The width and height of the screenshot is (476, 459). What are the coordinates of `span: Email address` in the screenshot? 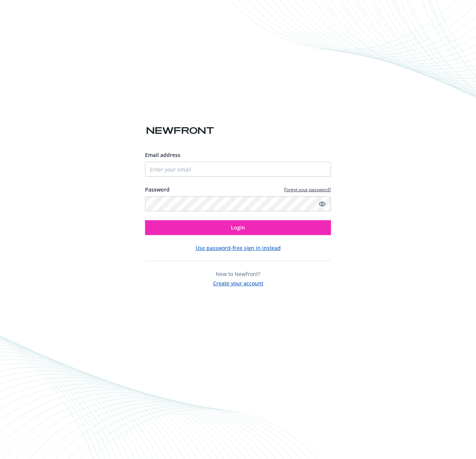 It's located at (163, 155).